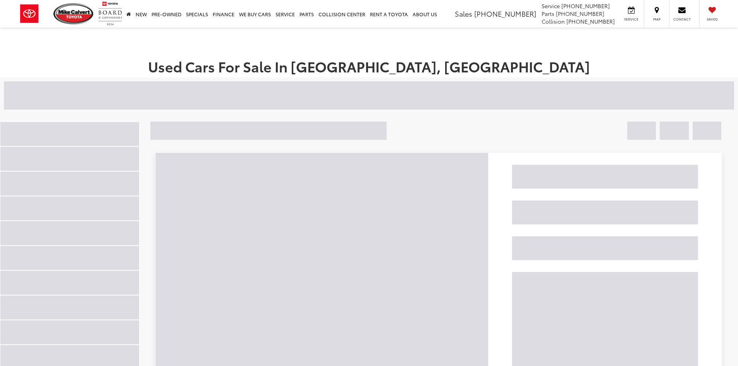 The image size is (738, 366). I want to click on span: Sales, so click(463, 14).